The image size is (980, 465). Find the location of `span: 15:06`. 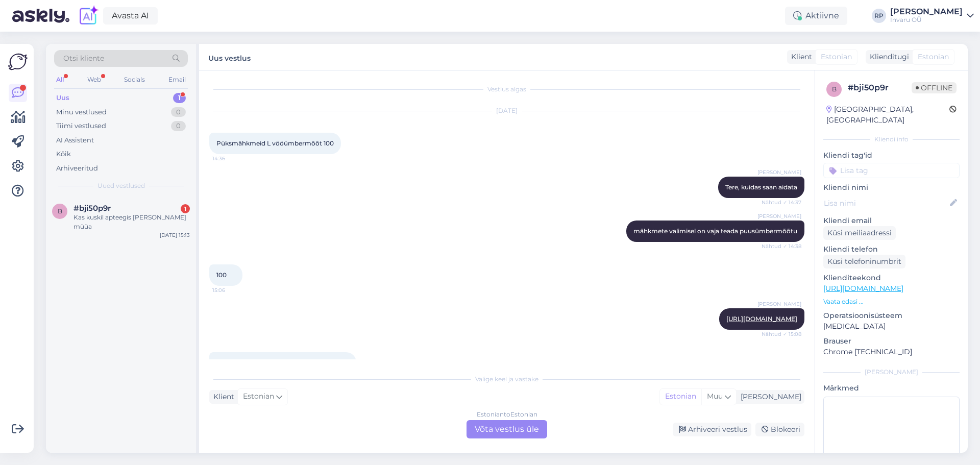

span: 15:06 is located at coordinates (231, 290).